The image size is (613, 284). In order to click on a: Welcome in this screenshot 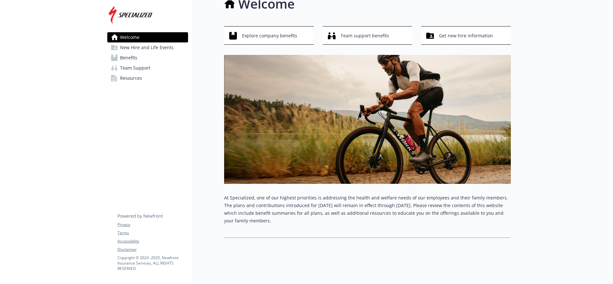, I will do `click(147, 37)`.